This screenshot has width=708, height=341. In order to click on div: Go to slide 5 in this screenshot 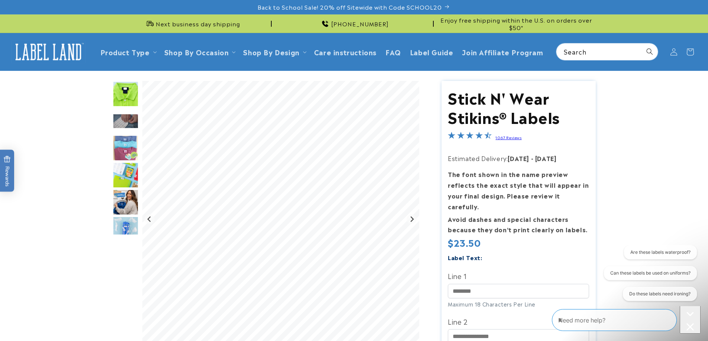, I will do `click(126, 175)`.